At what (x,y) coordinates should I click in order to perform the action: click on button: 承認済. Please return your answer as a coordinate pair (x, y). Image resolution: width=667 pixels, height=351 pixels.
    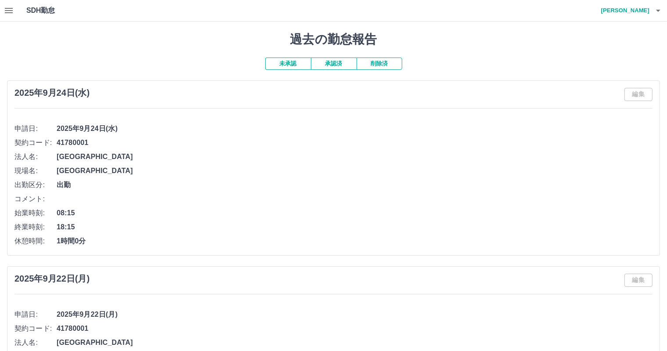
    Looking at the image, I should click on (334, 64).